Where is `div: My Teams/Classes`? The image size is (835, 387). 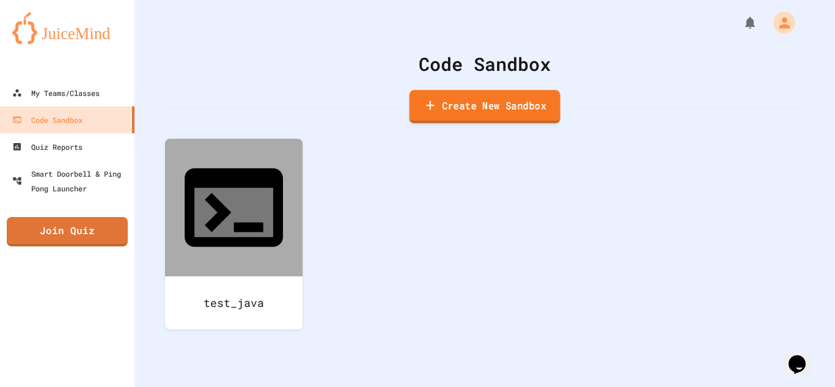
div: My Teams/Classes is located at coordinates (56, 93).